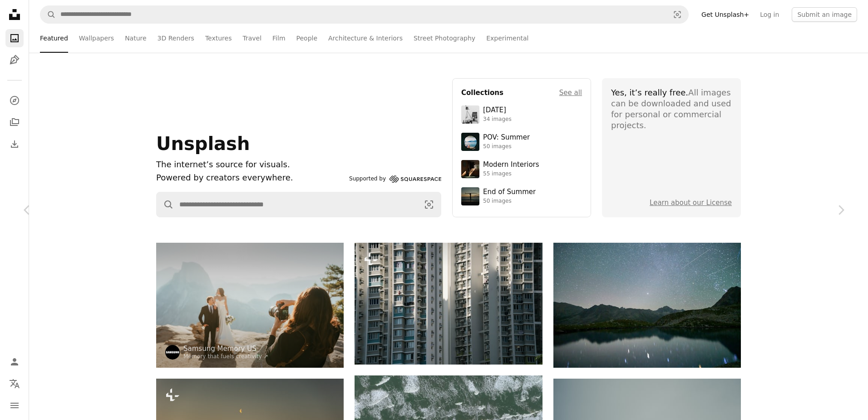 The width and height of the screenshot is (868, 420). I want to click on img: Bride and groom posing for photographer on mountain overlook., so click(250, 305).